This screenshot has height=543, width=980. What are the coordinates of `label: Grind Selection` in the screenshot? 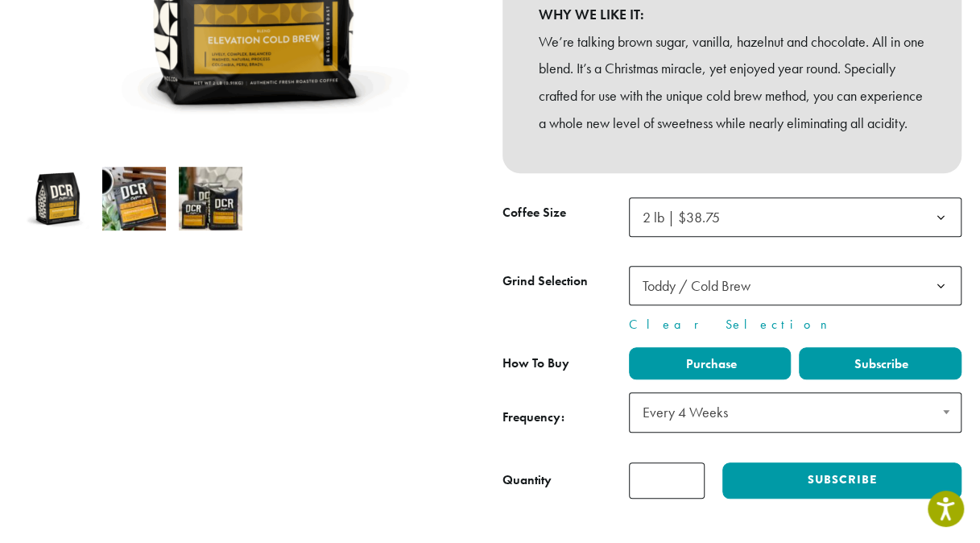 It's located at (565, 281).